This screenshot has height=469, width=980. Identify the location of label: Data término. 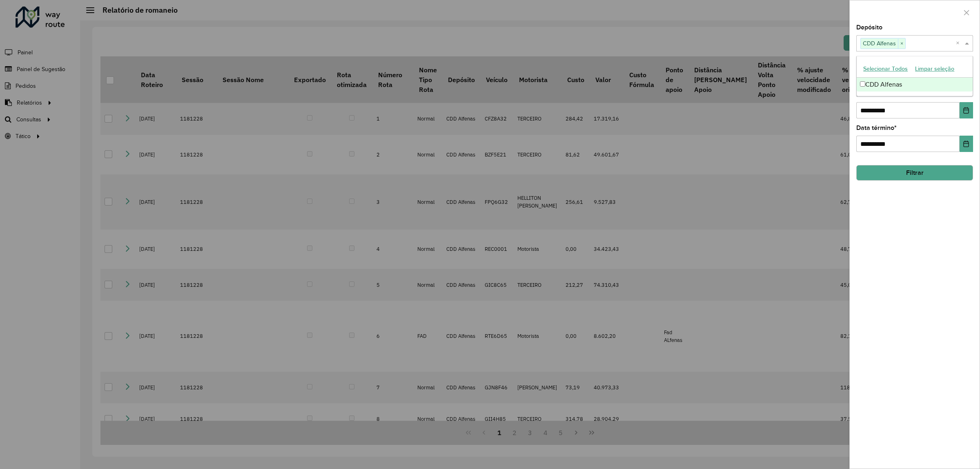
(877, 128).